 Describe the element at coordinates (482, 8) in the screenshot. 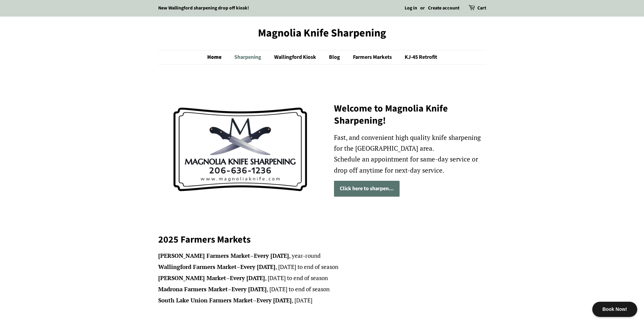

I see `a: Cart` at that location.